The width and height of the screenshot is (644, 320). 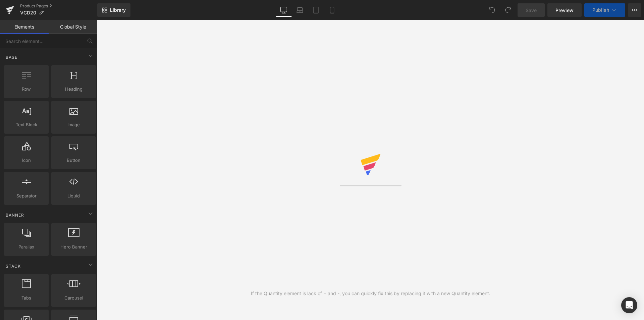 I want to click on a: Global Style, so click(x=73, y=27).